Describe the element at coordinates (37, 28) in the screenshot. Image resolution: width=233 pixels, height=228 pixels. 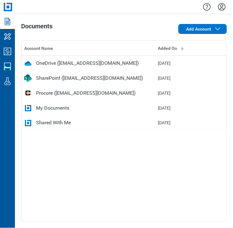
I see `h1: Documents` at that location.